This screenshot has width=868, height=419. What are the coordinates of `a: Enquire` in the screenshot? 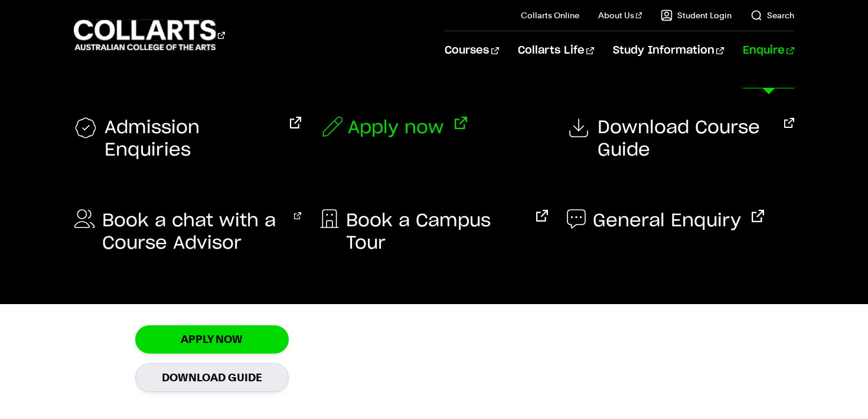 It's located at (768, 51).